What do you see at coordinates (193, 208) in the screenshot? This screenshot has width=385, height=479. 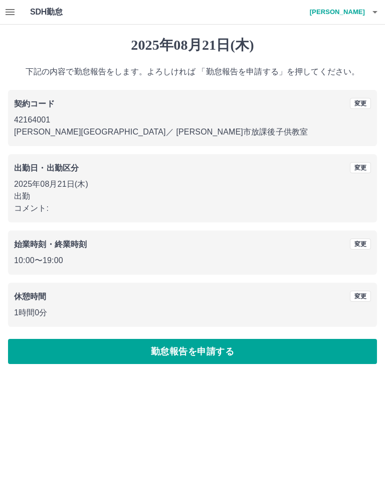 I see `p: コメント:` at bounding box center [193, 208].